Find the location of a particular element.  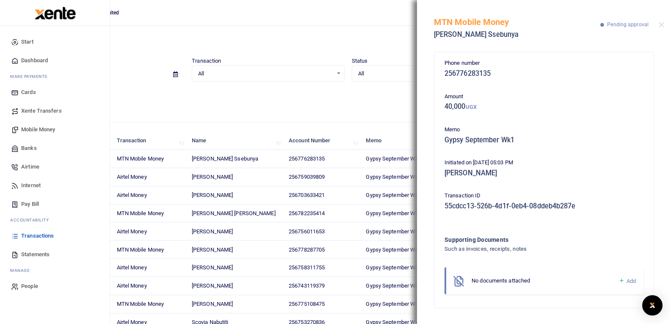

a: Dashboard is located at coordinates (55, 61).